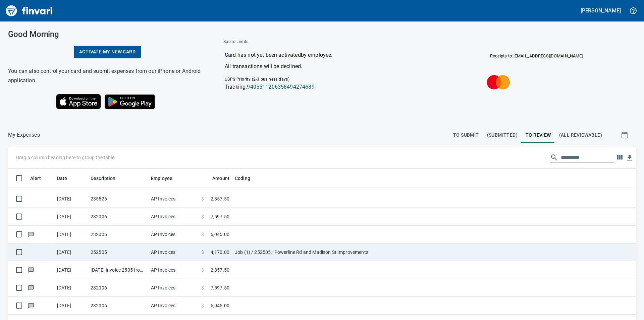 This screenshot has width=644, height=320. Describe the element at coordinates (536, 56) in the screenshot. I see `p: Receipts to:` at that location.